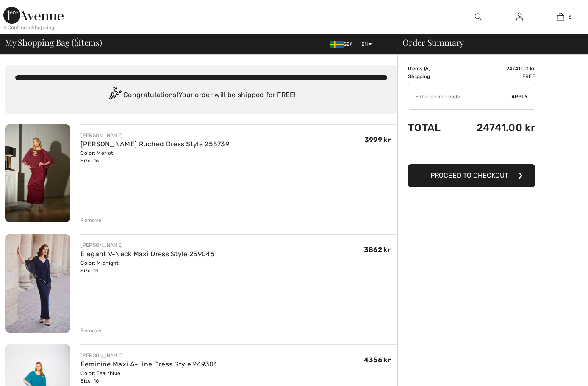  I want to click on td: Free, so click(494, 76).